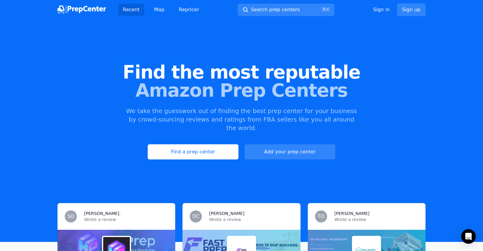 The image size is (483, 251). Describe the element at coordinates (328, 9) in the screenshot. I see `kbd: K` at that location.